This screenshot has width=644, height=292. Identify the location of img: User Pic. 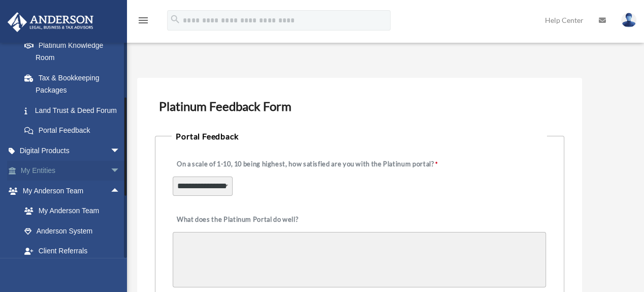
(629, 20).